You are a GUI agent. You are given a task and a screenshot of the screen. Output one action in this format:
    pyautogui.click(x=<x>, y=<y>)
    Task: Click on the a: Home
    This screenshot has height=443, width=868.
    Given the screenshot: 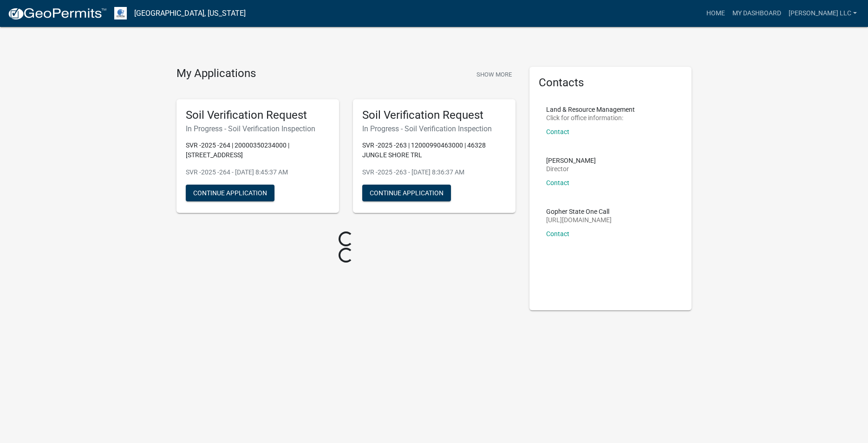 What is the action you would take?
    pyautogui.click(x=715, y=13)
    